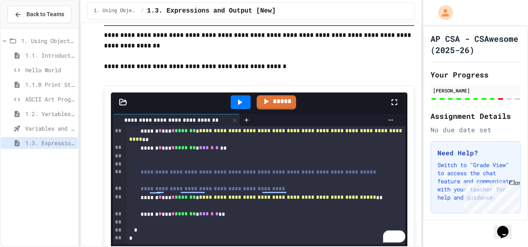 Image resolution: width=528 pixels, height=247 pixels. I want to click on div: No due date set, so click(475, 130).